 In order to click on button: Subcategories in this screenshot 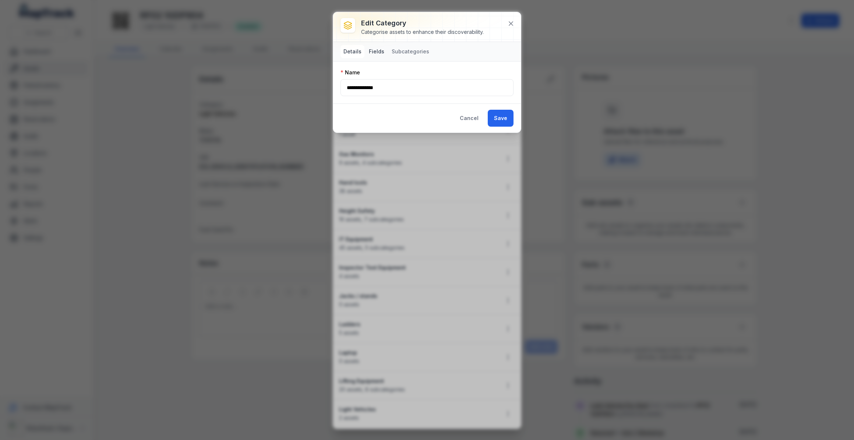, I will do `click(410, 52)`.